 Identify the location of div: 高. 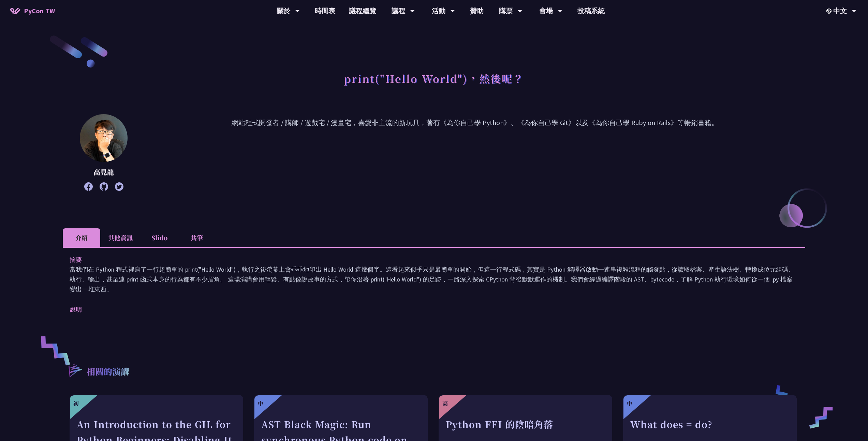
(445, 404).